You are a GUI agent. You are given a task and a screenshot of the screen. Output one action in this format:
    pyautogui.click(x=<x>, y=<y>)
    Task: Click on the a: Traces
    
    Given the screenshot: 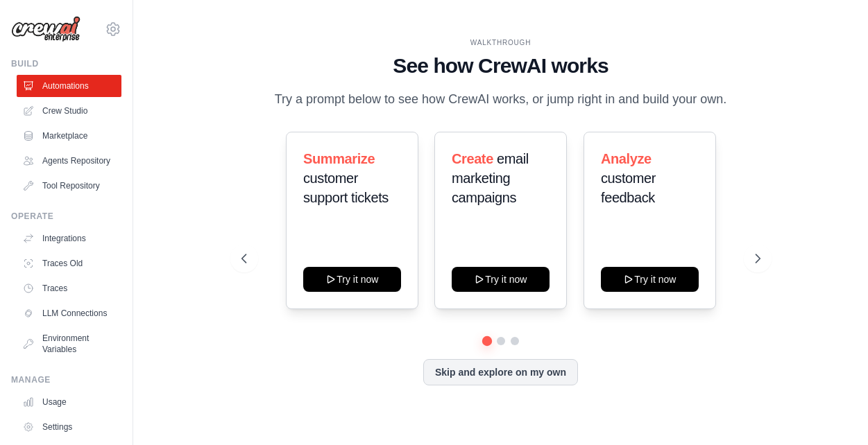 What is the action you would take?
    pyautogui.click(x=68, y=288)
    